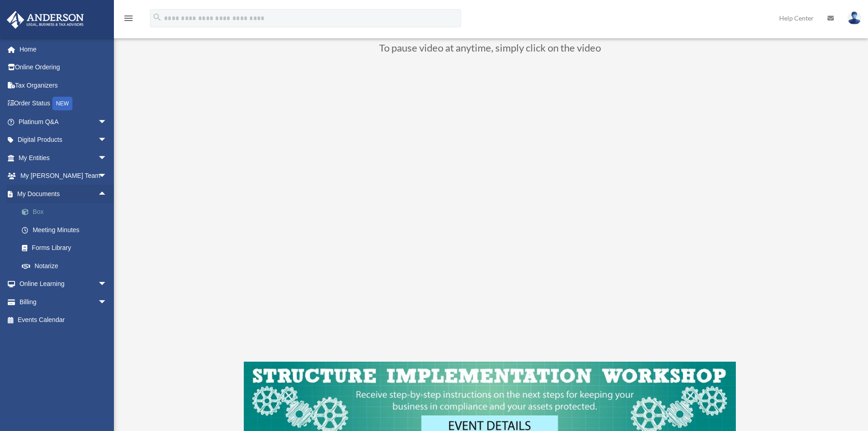 Image resolution: width=868 pixels, height=431 pixels. I want to click on a: Order StatusNEW, so click(63, 104).